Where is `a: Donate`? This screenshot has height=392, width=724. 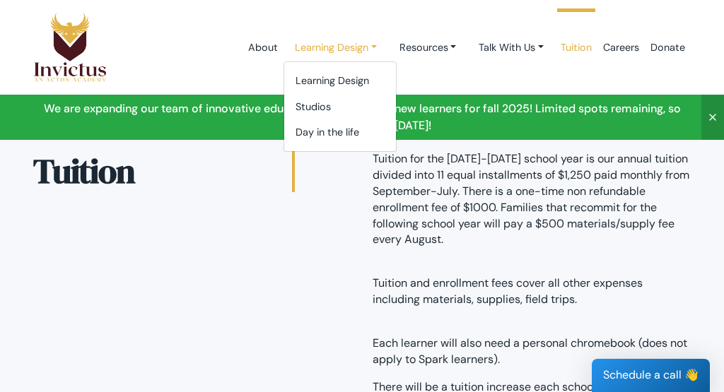
a: Donate is located at coordinates (668, 47).